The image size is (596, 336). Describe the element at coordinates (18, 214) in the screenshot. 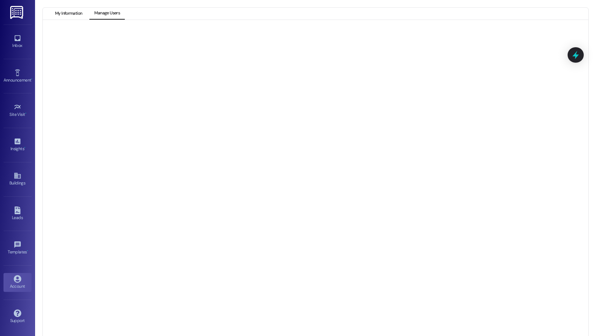

I see `a: Leads` at that location.